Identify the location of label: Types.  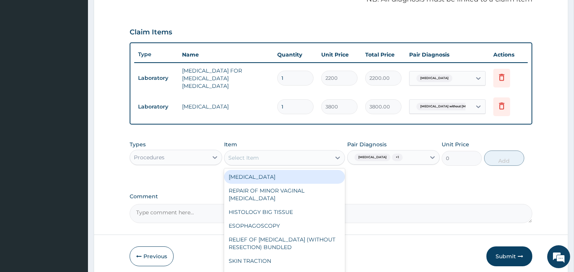
(138, 145).